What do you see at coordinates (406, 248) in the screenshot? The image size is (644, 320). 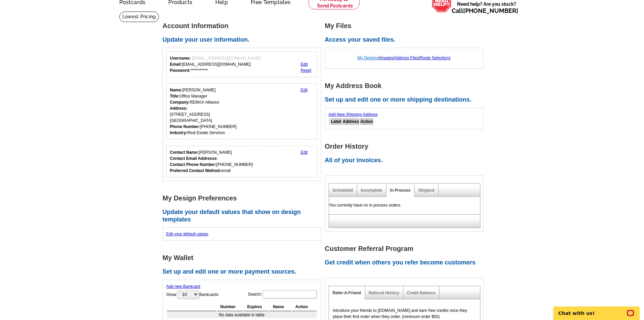 I see `h1: Customer Referral Program` at bounding box center [406, 248].